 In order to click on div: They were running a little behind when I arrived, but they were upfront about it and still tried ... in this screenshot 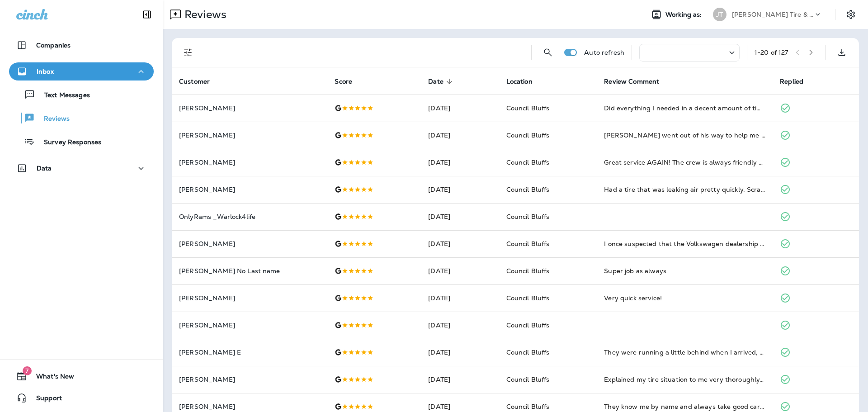, I will do `click(684, 352)`.